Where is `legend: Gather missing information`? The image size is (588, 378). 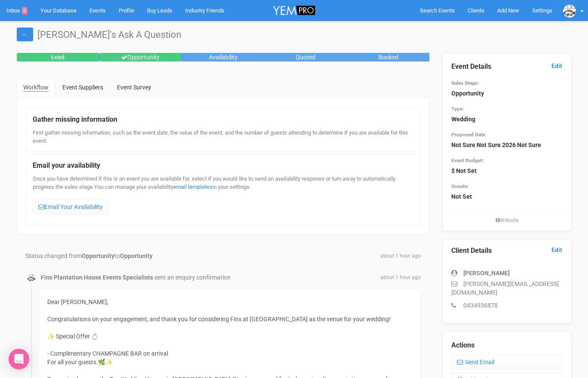 legend: Gather missing information is located at coordinates (223, 120).